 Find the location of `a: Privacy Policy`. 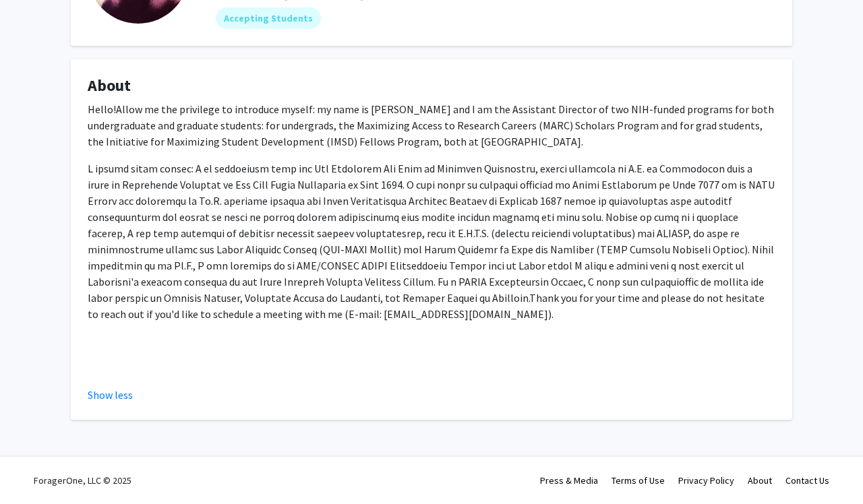

a: Privacy Policy is located at coordinates (706, 481).